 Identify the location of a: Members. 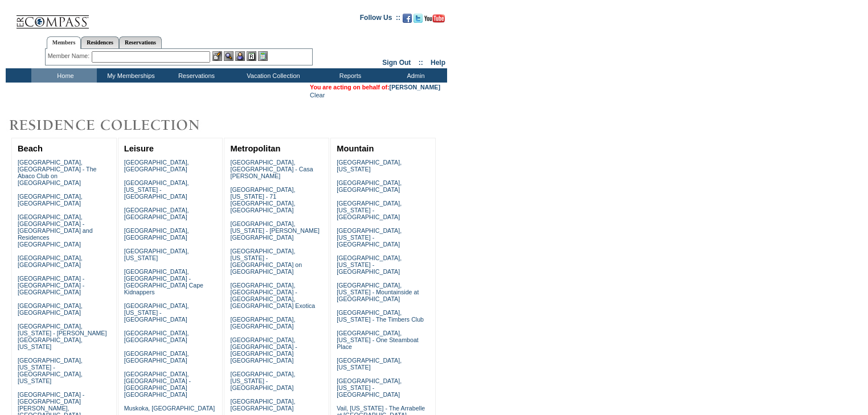
(64, 42).